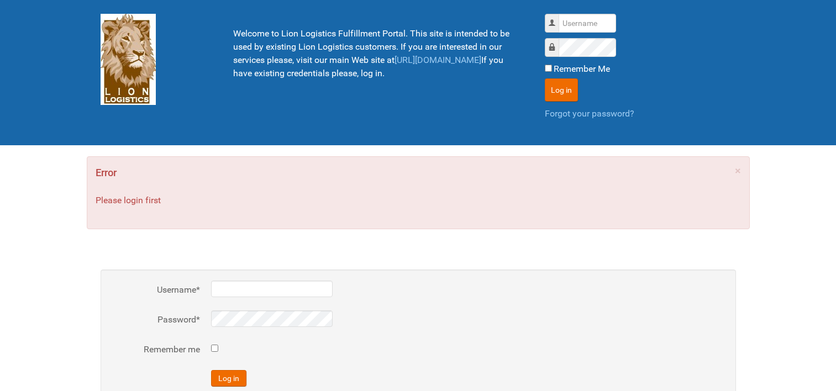 This screenshot has height=391, width=836. What do you see at coordinates (590, 113) in the screenshot?
I see `a: Forgot your password?` at bounding box center [590, 113].